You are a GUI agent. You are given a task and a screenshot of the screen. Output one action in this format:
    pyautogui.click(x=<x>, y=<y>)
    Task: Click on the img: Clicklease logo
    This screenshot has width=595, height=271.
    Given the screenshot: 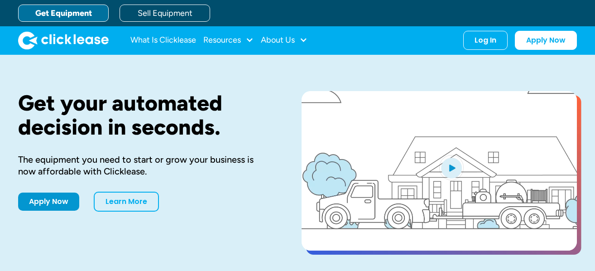 What is the action you would take?
    pyautogui.click(x=63, y=40)
    